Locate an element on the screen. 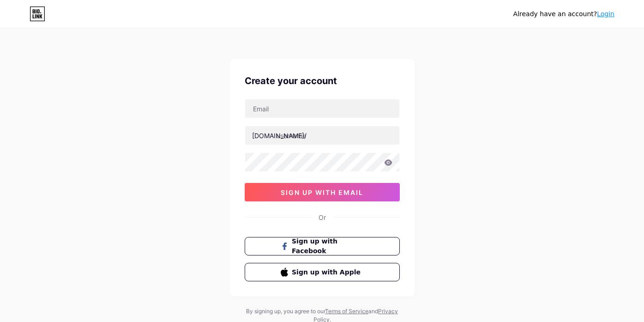 The width and height of the screenshot is (644, 322). a: Terms of Service is located at coordinates (347, 310).